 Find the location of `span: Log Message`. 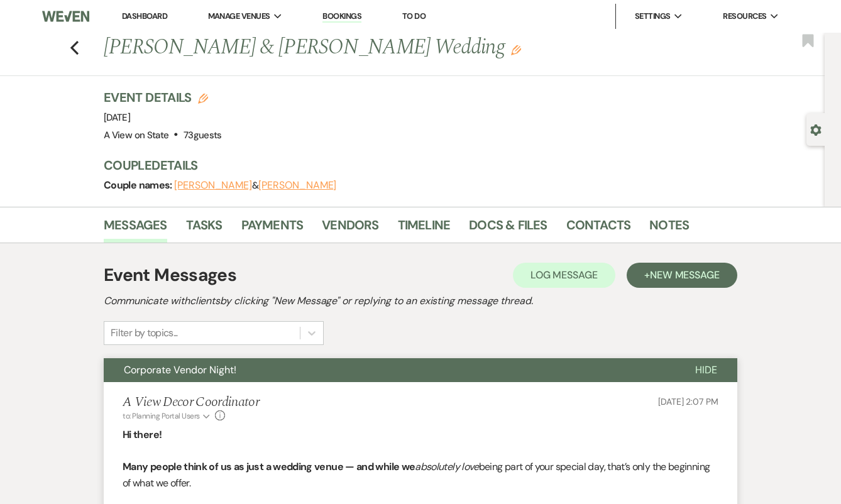

span: Log Message is located at coordinates (564, 274).